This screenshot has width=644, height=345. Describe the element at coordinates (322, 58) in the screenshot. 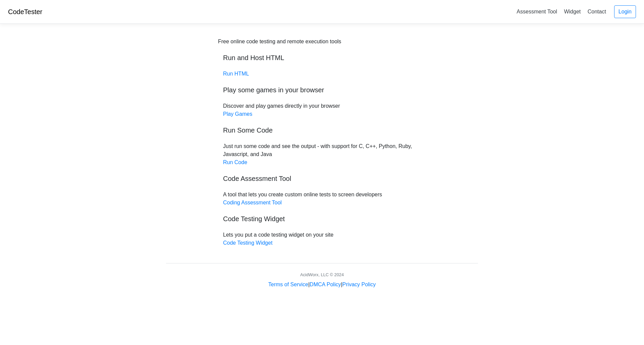

I see `h5: Run and Host HTML` at that location.